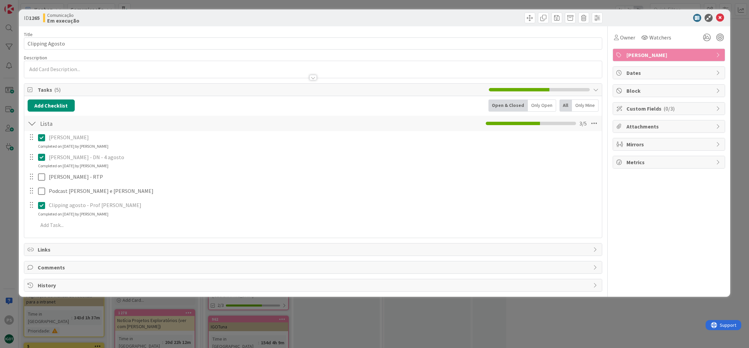  What do you see at coordinates (585, 105) in the screenshot?
I see `div: Only Mine` at bounding box center [585, 105].